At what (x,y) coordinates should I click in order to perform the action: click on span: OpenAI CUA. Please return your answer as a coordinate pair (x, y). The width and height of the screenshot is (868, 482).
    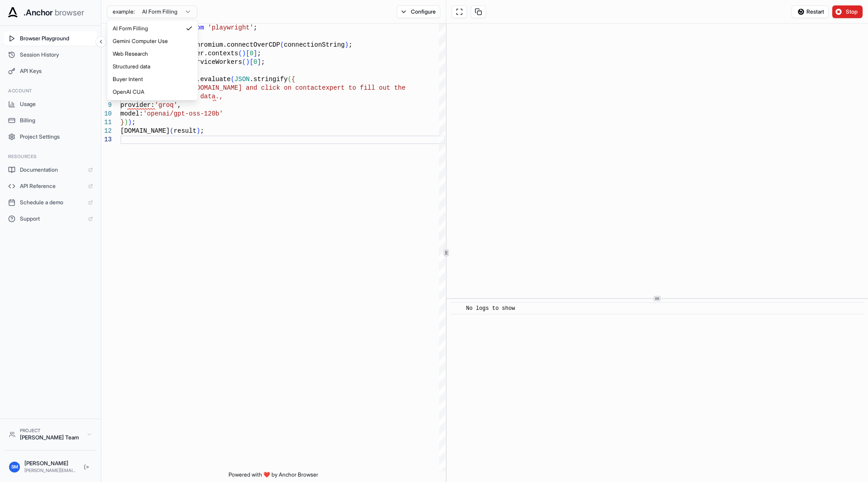
    Looking at the image, I should click on (129, 92).